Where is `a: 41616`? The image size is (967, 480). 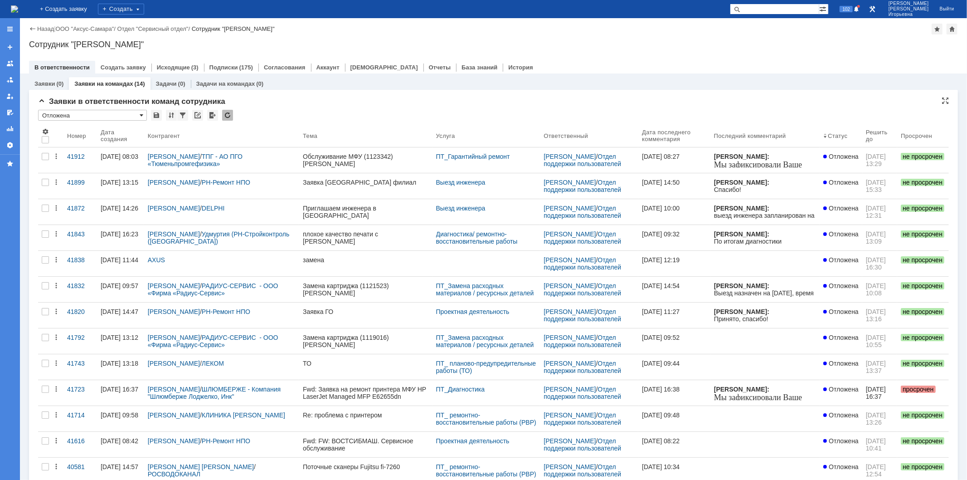
a: 41616 is located at coordinates (80, 444).